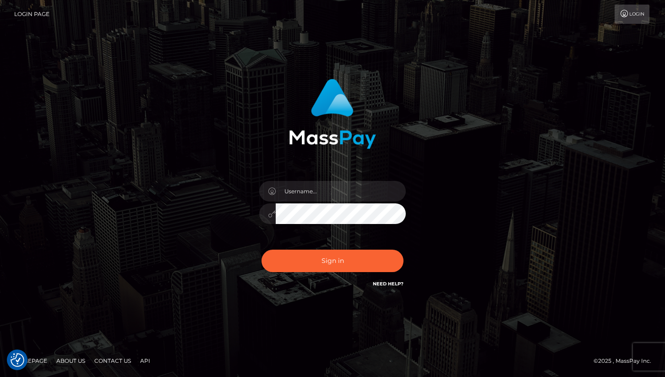 The image size is (665, 377). I want to click on button: Consent Preferences, so click(17, 360).